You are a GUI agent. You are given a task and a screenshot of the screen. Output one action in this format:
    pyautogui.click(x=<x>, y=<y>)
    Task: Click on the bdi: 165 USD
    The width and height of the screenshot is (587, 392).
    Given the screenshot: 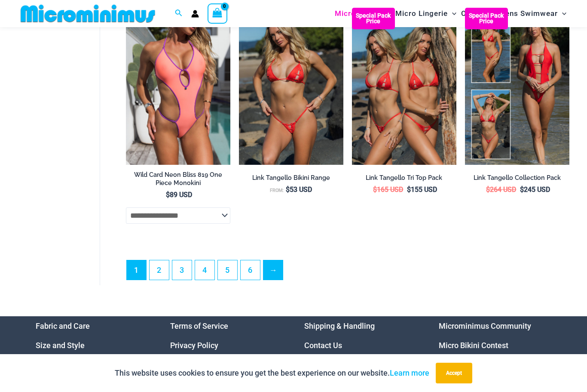 What is the action you would take?
    pyautogui.click(x=389, y=189)
    